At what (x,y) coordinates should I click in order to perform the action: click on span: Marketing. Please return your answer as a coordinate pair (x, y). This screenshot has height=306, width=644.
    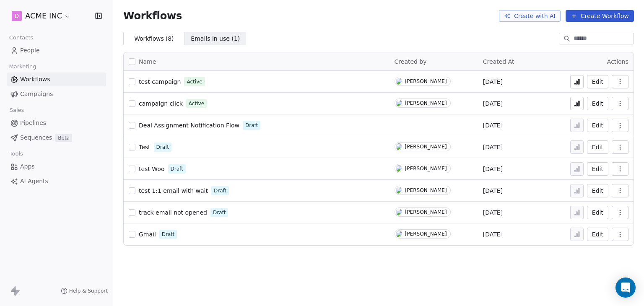
    Looking at the image, I should click on (22, 66).